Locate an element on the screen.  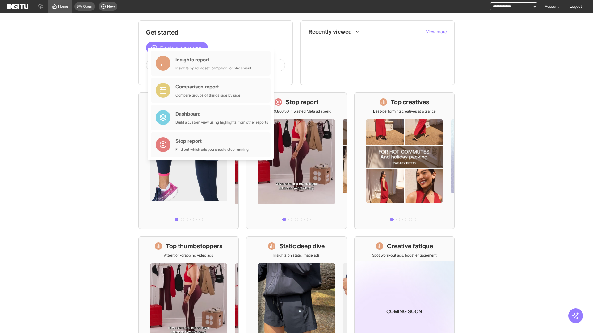
a: Stop reportSave £19,866.50 in wasted Meta ad spend is located at coordinates (296, 161).